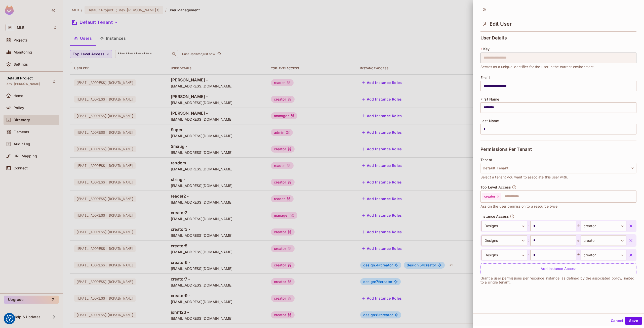  I want to click on button: Save, so click(633, 321).